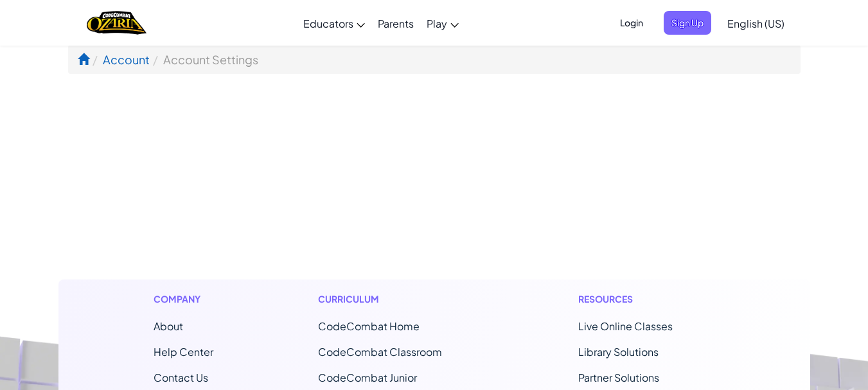 Image resolution: width=868 pixels, height=390 pixels. Describe the element at coordinates (442, 23) in the screenshot. I see `a: Play` at that location.